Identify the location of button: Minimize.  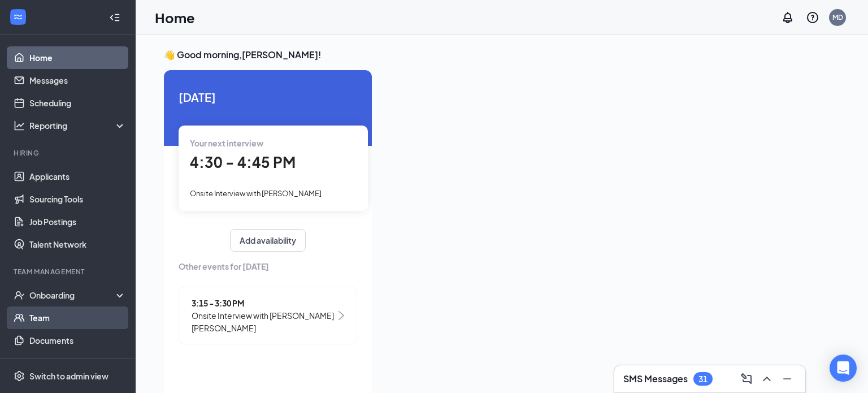
(787, 379).